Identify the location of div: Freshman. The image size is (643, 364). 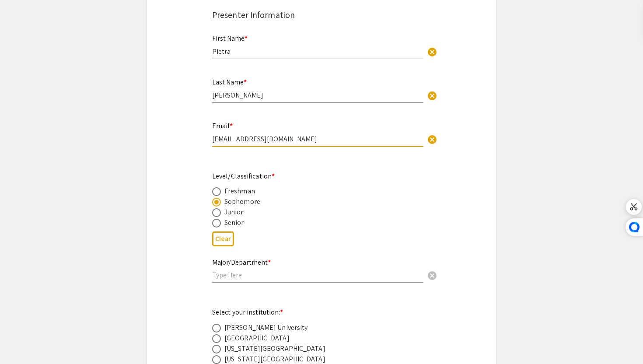
(239, 191).